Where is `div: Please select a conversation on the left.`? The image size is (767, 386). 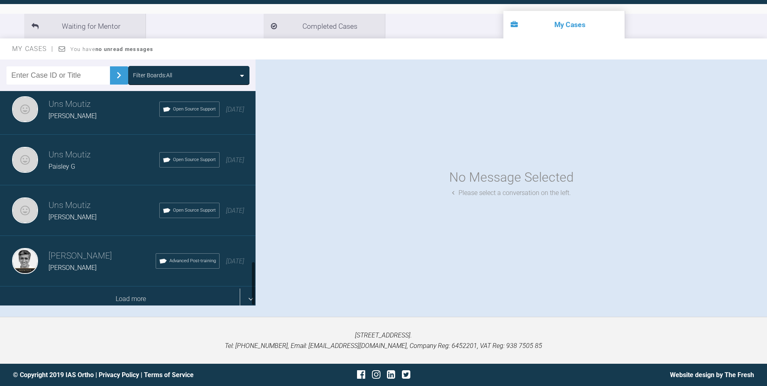 div: Please select a conversation on the left. is located at coordinates (512, 193).